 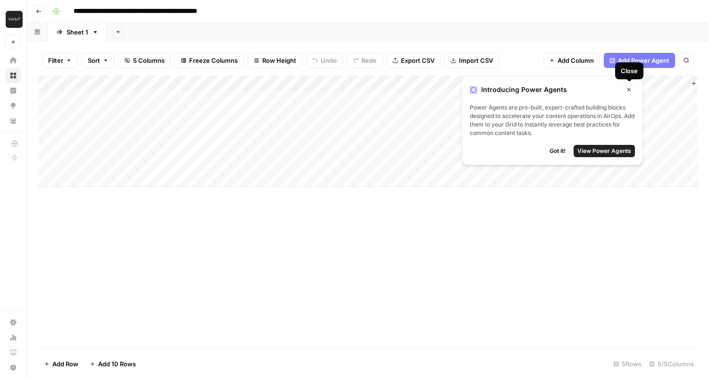 What do you see at coordinates (56, 60) in the screenshot?
I see `span: Filter` at bounding box center [56, 60].